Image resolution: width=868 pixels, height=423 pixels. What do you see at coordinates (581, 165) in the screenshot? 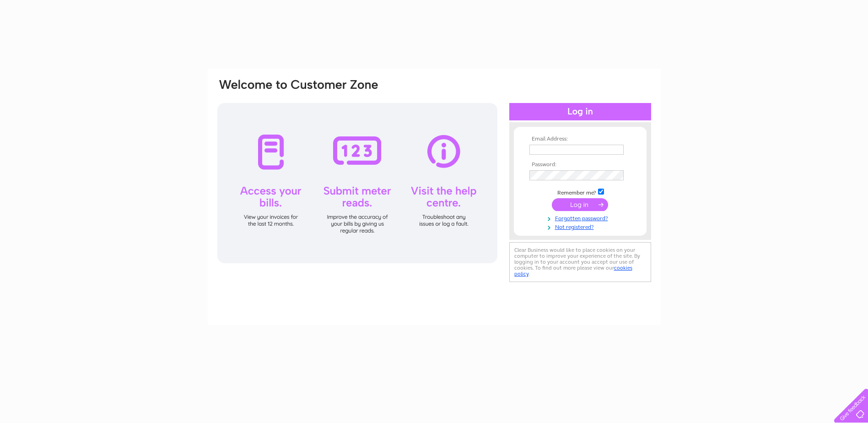
I see `th: Password:` at bounding box center [581, 165].